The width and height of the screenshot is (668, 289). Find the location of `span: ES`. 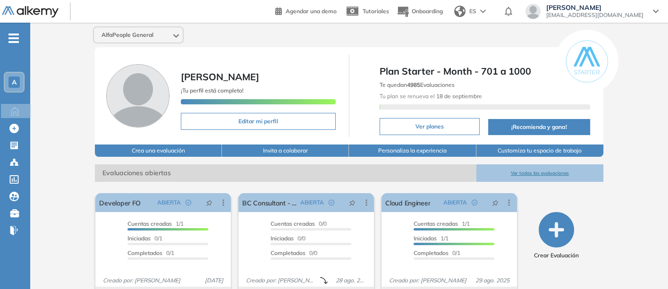

span: ES is located at coordinates (472, 11).